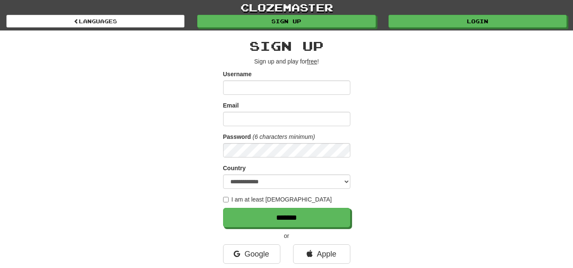  Describe the element at coordinates (95, 21) in the screenshot. I see `a: Languages` at that location.